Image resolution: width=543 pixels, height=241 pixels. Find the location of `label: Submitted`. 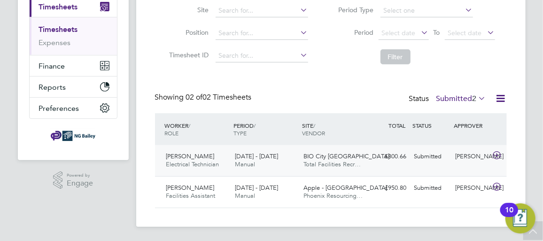

label: Submitted is located at coordinates (461, 99).